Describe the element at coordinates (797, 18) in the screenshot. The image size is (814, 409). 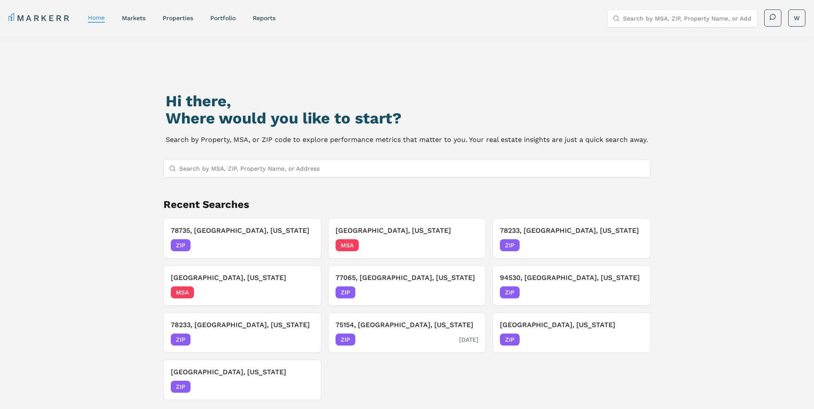
I see `span: W` at that location.